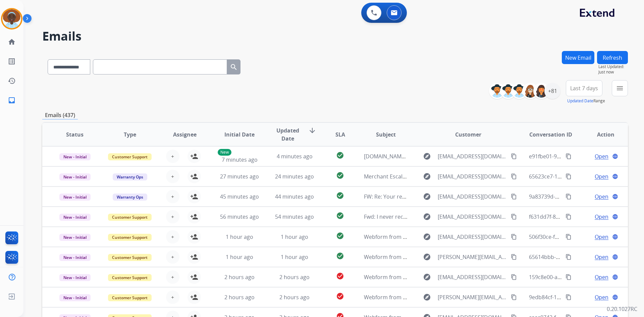  What do you see at coordinates (487, 217) in the screenshot?
I see `span: Fwd: I never received my order it was sent to the wrong address . They sent the order back to you` at bounding box center [487, 217].